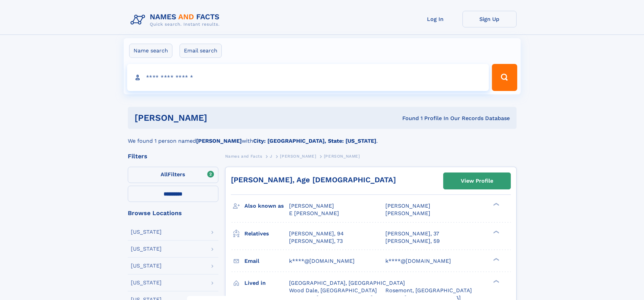 This screenshot has width=644, height=300. What do you see at coordinates (267, 234) in the screenshot?
I see `h3: Relatives` at bounding box center [267, 234].